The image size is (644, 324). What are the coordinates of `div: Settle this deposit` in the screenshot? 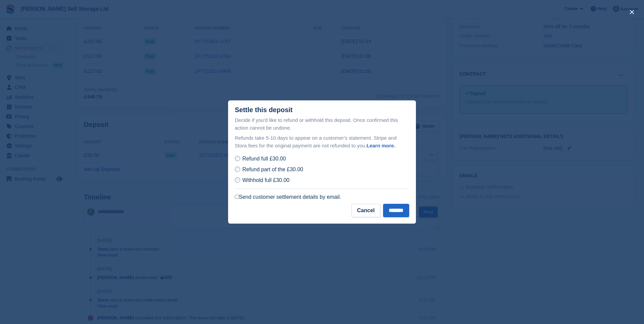 It's located at (264, 110).